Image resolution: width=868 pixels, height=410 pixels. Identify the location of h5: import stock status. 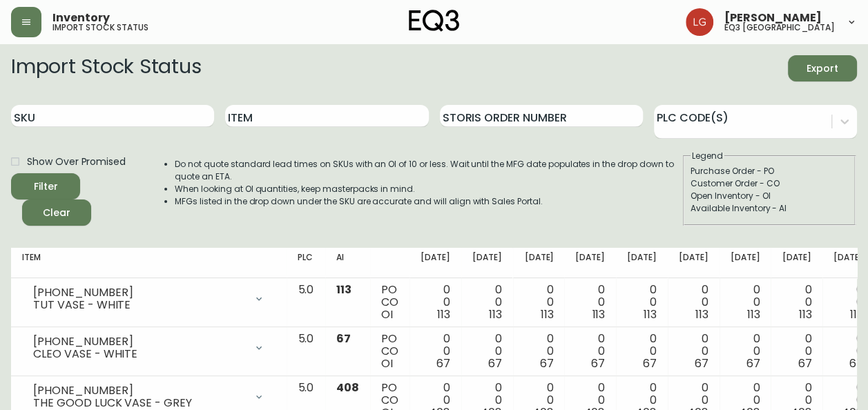
(100, 28).